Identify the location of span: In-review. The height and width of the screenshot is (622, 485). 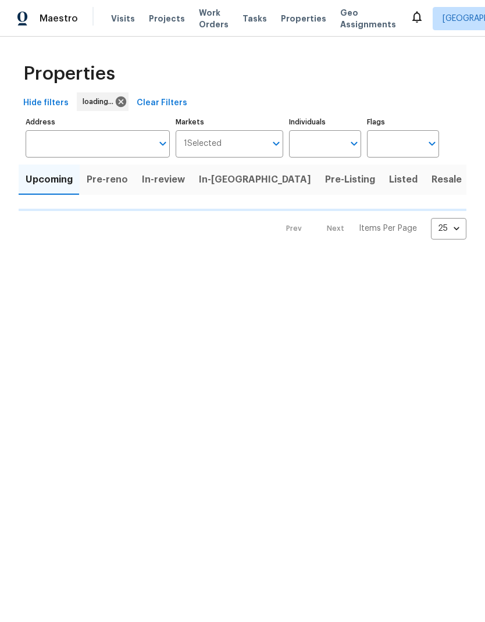
(163, 180).